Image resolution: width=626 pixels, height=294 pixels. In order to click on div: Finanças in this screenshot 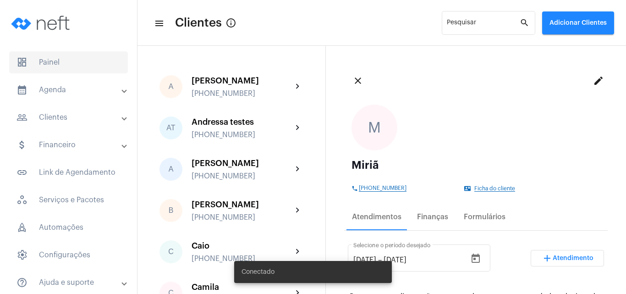, I will do `click(433, 217)`.